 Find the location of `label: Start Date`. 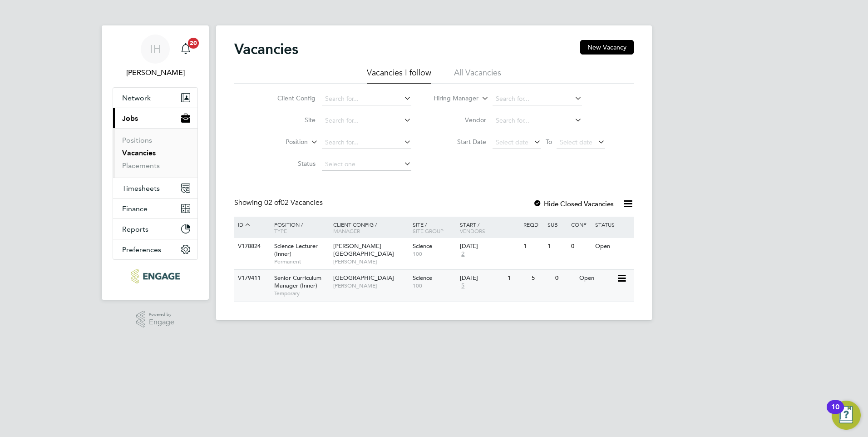

label: Start Date is located at coordinates (460, 142).